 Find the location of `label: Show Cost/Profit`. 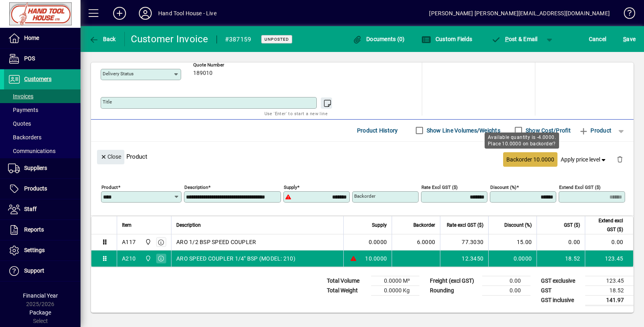

label: Show Cost/Profit is located at coordinates (548, 131).